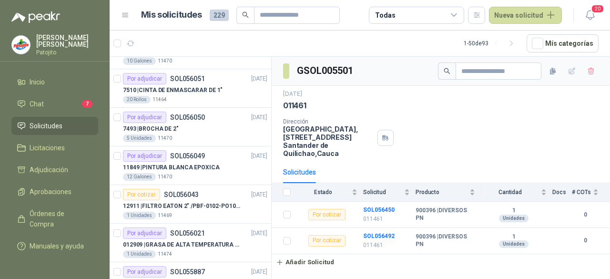  Describe the element at coordinates (139, 138) in the screenshot. I see `div: 5 Unidades` at that location.